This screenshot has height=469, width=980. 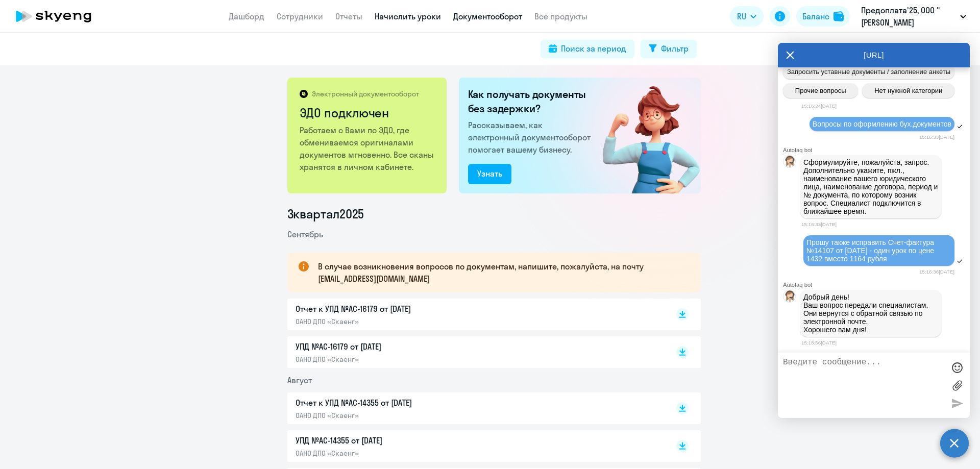 I want to click on li: 3 квартал 2025, so click(x=494, y=214).